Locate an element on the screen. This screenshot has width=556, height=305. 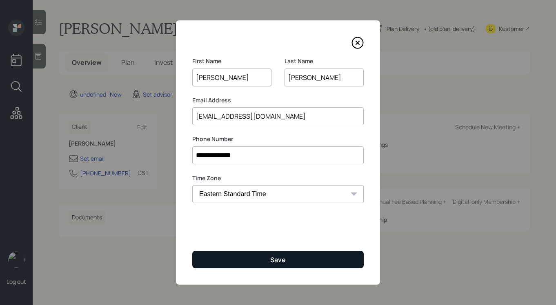
label: Time Zone is located at coordinates (278, 178).